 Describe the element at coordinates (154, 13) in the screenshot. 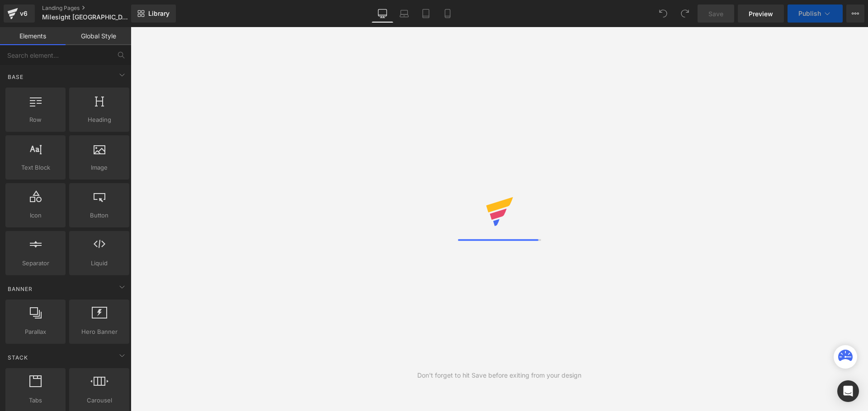

I see `a: New Library` at that location.